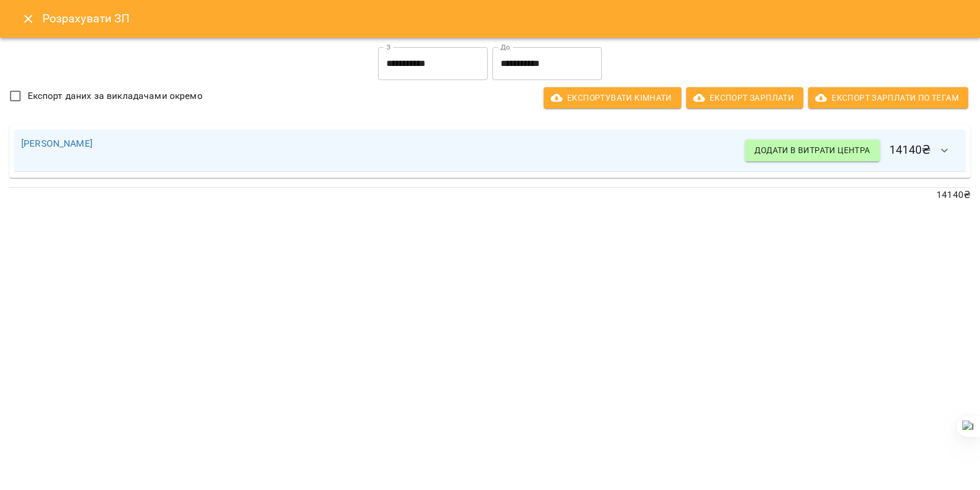 This screenshot has width=980, height=490. Describe the element at coordinates (490, 195) in the screenshot. I see `p: 14140 ₴` at that location.